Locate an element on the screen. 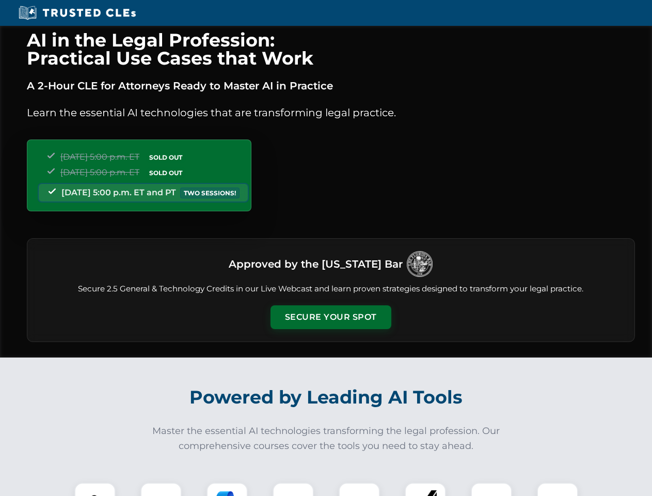 Image resolution: width=652 pixels, height=496 pixels. p: Master the essential AI technologies transforming the legal profession. Our comprehensive courses... is located at coordinates (326, 438).